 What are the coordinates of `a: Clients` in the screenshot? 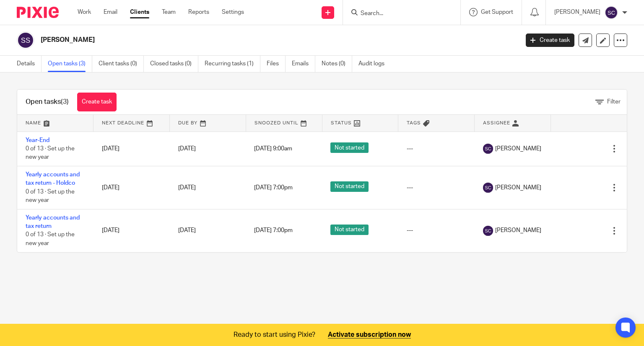 It's located at (139, 12).